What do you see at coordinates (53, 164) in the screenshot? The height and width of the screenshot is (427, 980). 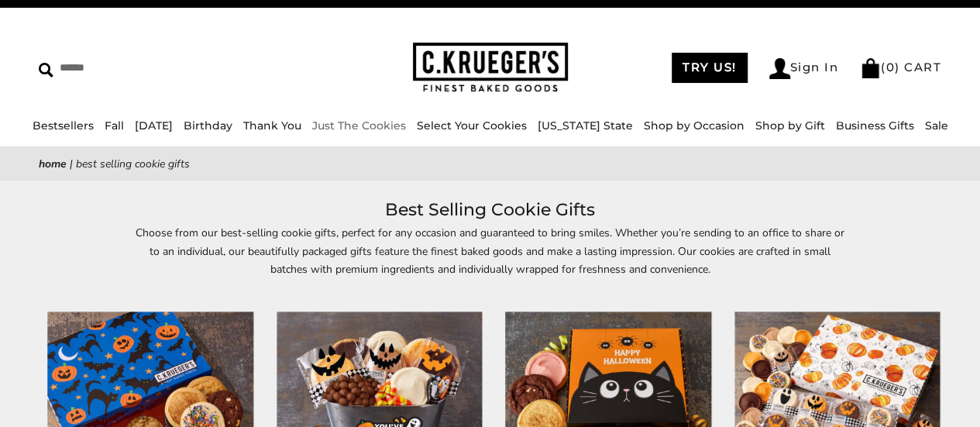 I see `a: Home` at bounding box center [53, 164].